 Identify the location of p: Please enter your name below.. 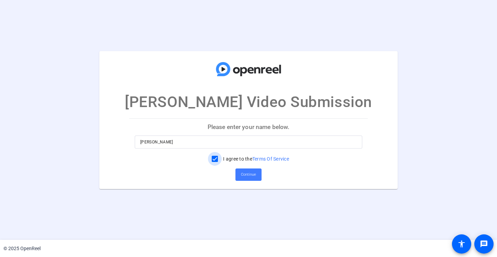
(248, 127).